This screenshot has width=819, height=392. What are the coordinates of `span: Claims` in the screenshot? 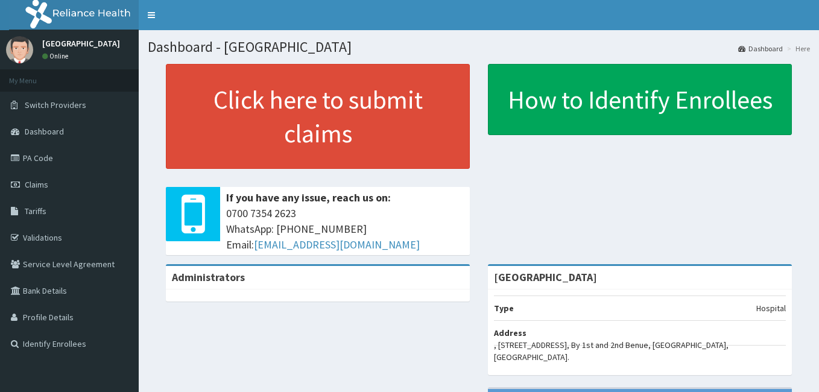 It's located at (36, 184).